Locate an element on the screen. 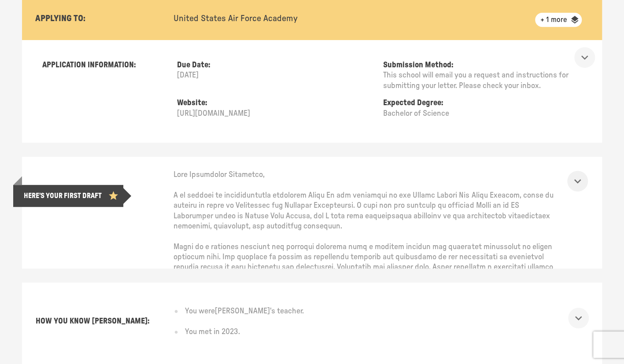  p: This school will email you a request and instructions for submitting your letter. Please check yo... is located at coordinates (482, 81).